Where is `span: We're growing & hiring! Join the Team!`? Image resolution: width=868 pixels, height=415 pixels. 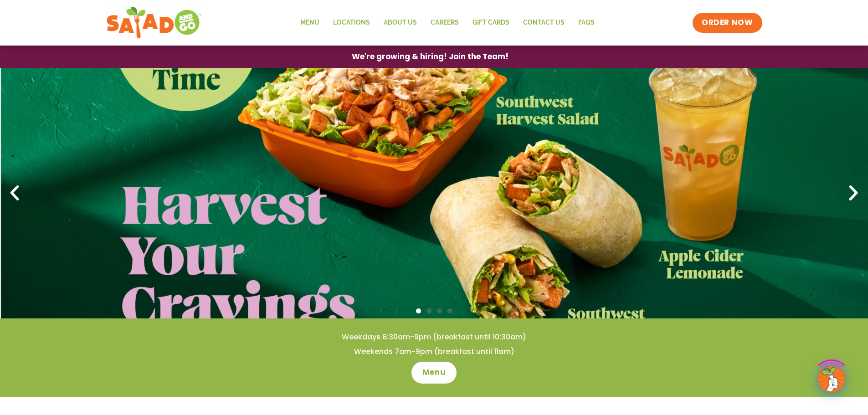 span: We're growing & hiring! Join the Team! is located at coordinates (430, 56).